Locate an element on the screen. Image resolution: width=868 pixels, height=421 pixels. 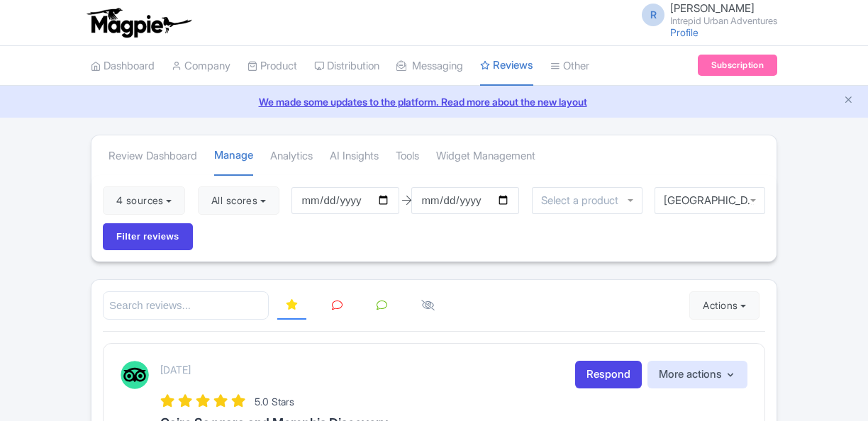
a: Respond is located at coordinates (609, 374).